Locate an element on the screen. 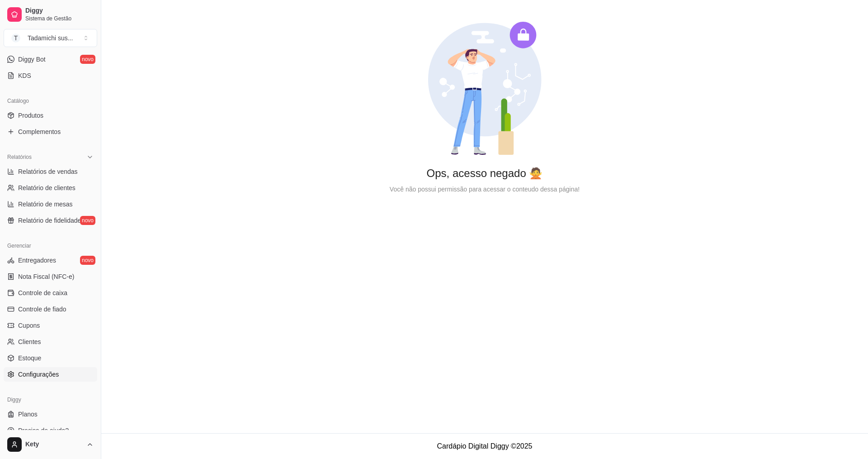 Image resolution: width=868 pixels, height=459 pixels. span: Configurações is located at coordinates (38, 374).